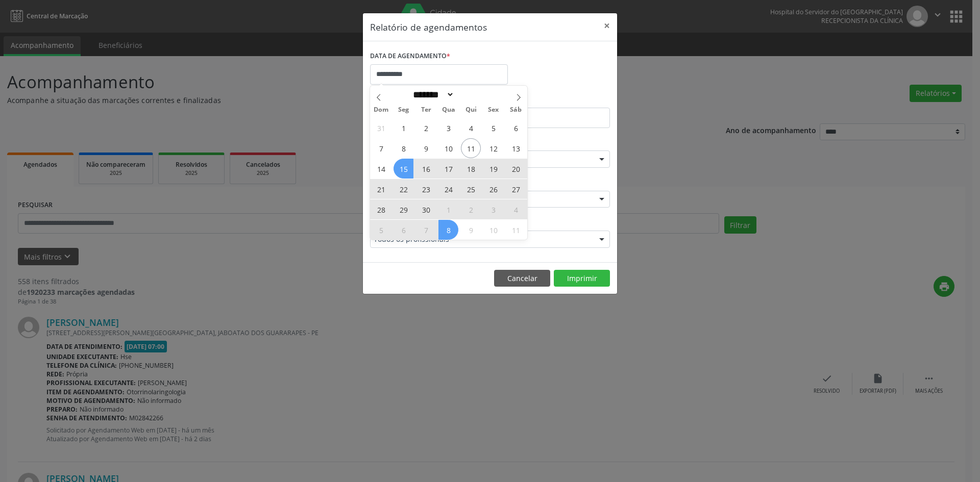  I want to click on input: Year, so click(471, 94).